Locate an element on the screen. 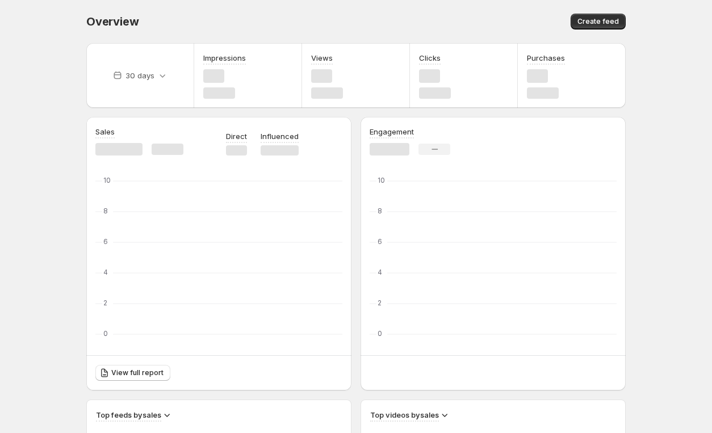  h3: Top feeds by sales is located at coordinates (128, 415).